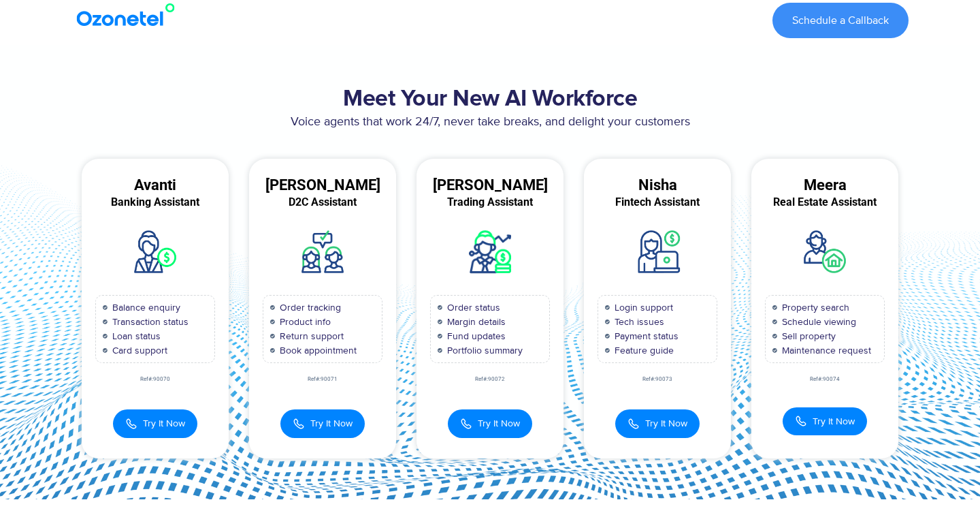  I want to click on div: Ref#:90074, so click(825, 379).